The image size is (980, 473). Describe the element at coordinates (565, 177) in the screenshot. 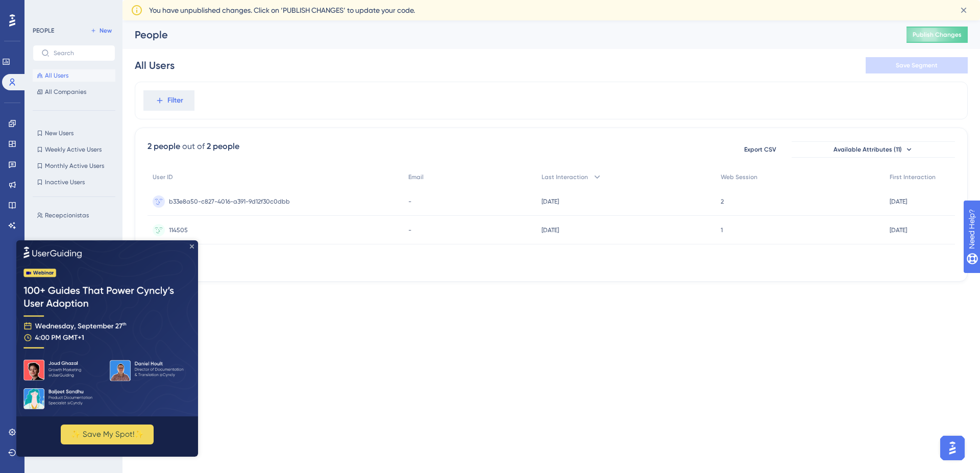

I see `span: Last Interaction` at that location.